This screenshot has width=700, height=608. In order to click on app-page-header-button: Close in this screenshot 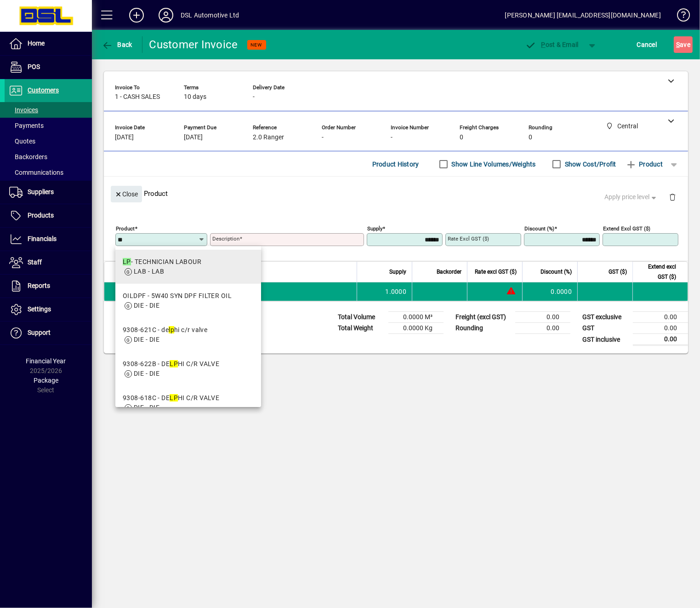, I will do `click(127, 194)`.